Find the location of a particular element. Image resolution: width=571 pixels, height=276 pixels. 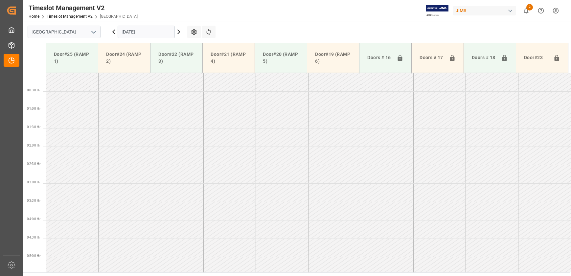

img: Exertis%20JAM%20-%20Email%20Logo.jpg_1722504956.jpg is located at coordinates (437, 11).